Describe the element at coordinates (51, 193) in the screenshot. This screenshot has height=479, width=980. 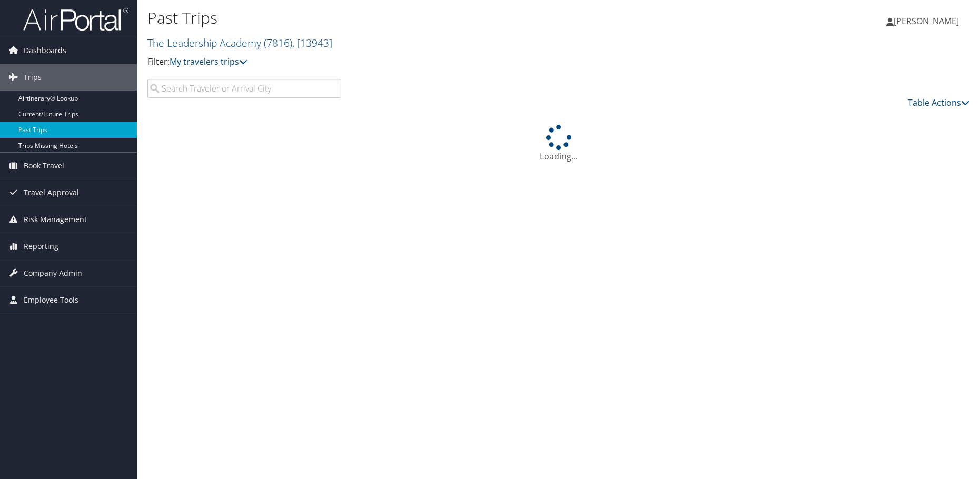
I see `span: Travel Approval` at that location.